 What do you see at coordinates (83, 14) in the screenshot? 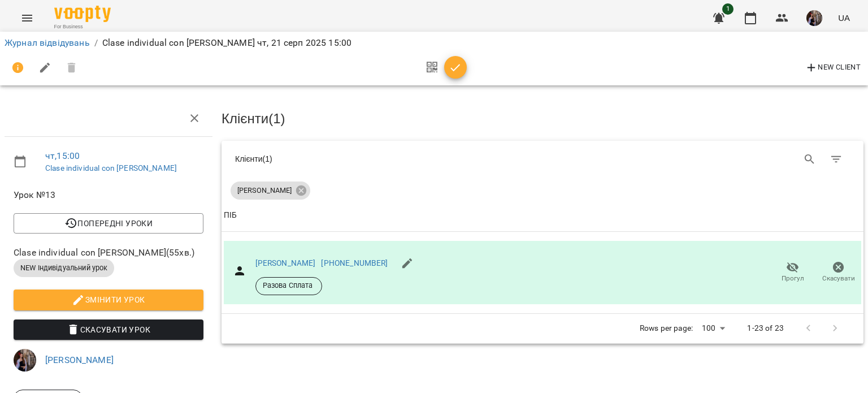
I see `img: Voopty Logo` at bounding box center [83, 14].